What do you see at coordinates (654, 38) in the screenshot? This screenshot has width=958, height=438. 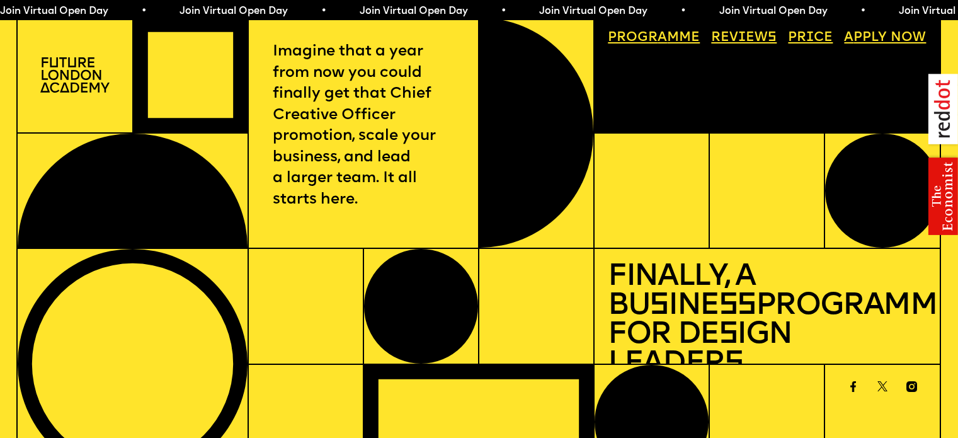 I see `a: Programme` at bounding box center [654, 38].